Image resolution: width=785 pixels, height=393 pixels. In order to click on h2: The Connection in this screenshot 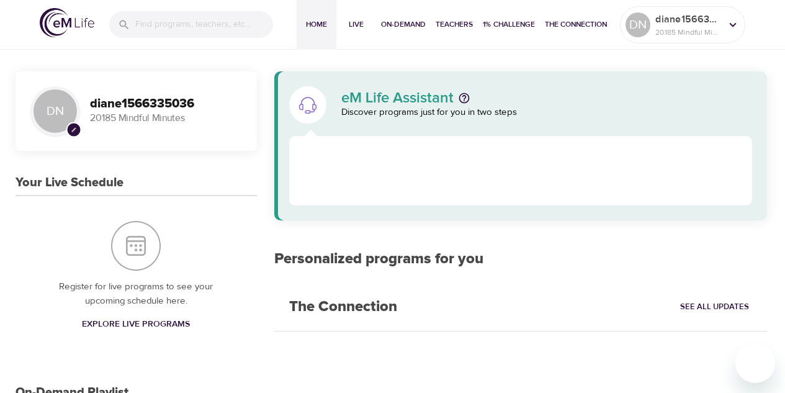, I will do `click(343, 306)`.